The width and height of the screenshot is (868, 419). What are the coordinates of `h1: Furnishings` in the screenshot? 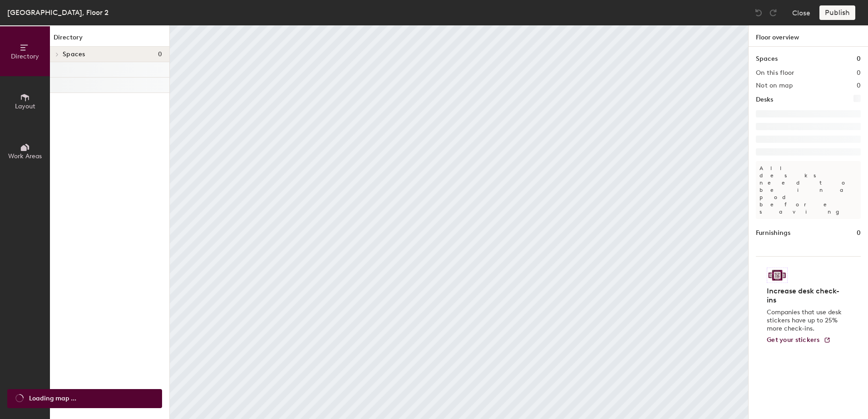 It's located at (773, 234).